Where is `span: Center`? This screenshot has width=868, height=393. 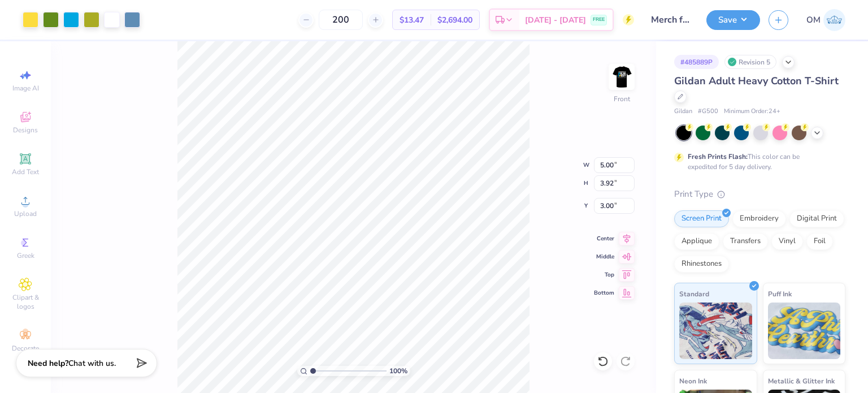 span: Center is located at coordinates (604, 238).